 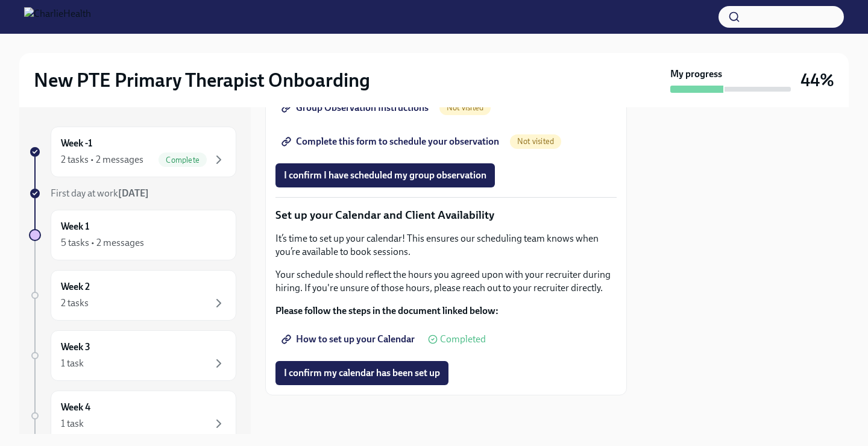 I want to click on h3: 44%, so click(x=817, y=80).